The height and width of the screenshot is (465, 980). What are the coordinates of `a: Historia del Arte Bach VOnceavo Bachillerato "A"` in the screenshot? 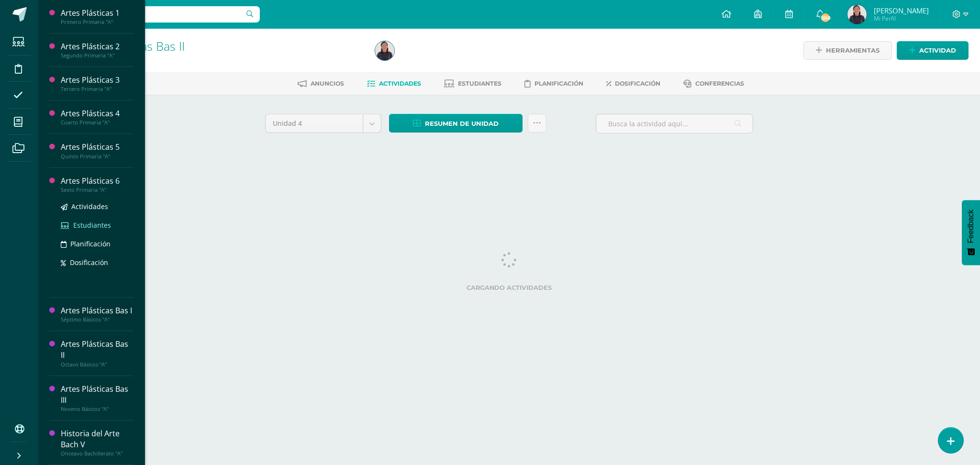 It's located at (97, 443).